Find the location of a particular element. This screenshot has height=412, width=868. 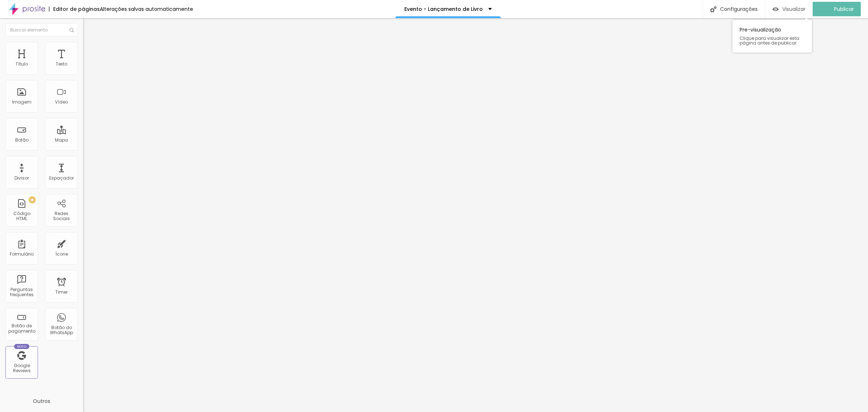

div: Imagem is located at coordinates (22, 102).